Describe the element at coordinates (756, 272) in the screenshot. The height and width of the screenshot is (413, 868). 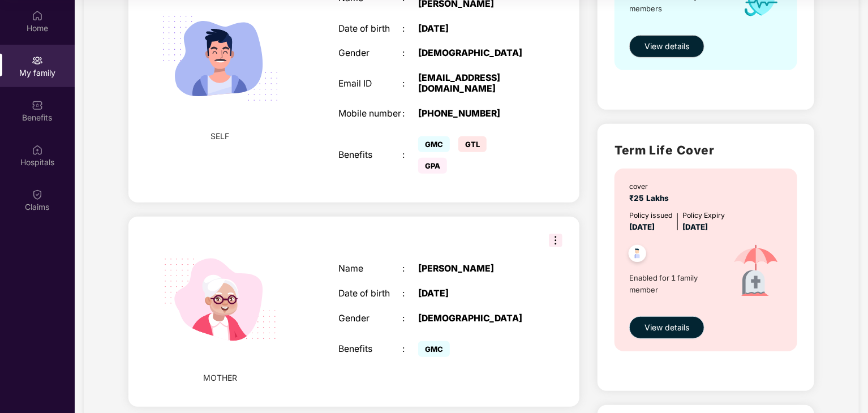
I see `img: icon` at that location.